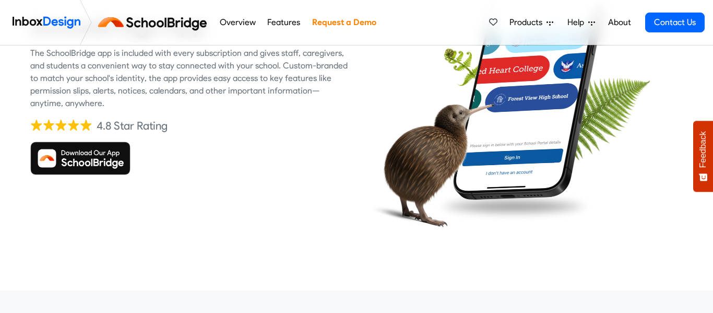  What do you see at coordinates (155, 22) in the screenshot?
I see `img: schoolbridge logo` at bounding box center [155, 22].